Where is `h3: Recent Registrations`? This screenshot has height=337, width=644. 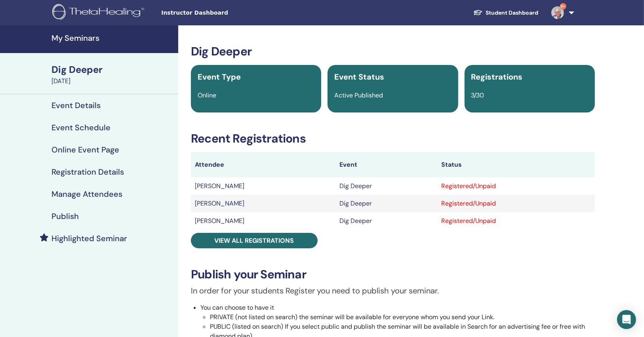 h3: Recent Registrations is located at coordinates (393, 139).